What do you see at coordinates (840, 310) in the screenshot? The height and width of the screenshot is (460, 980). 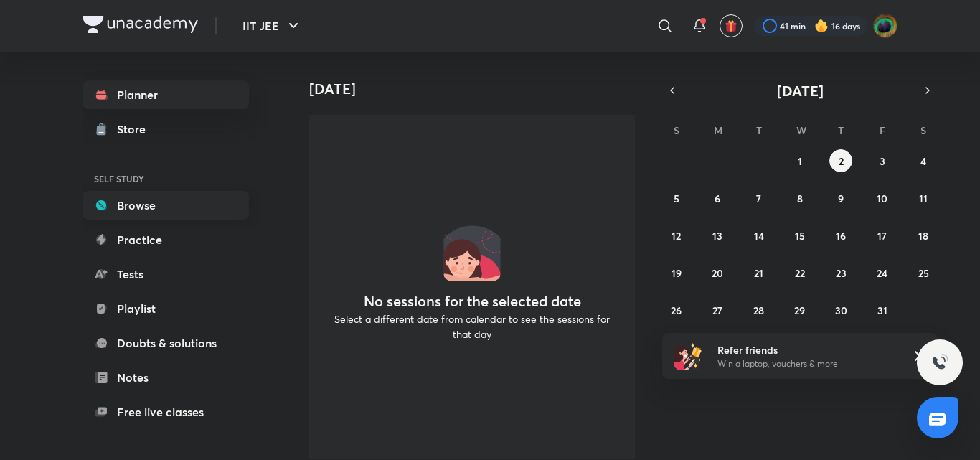 I see `abbr: October 30, 2025` at bounding box center [840, 310].